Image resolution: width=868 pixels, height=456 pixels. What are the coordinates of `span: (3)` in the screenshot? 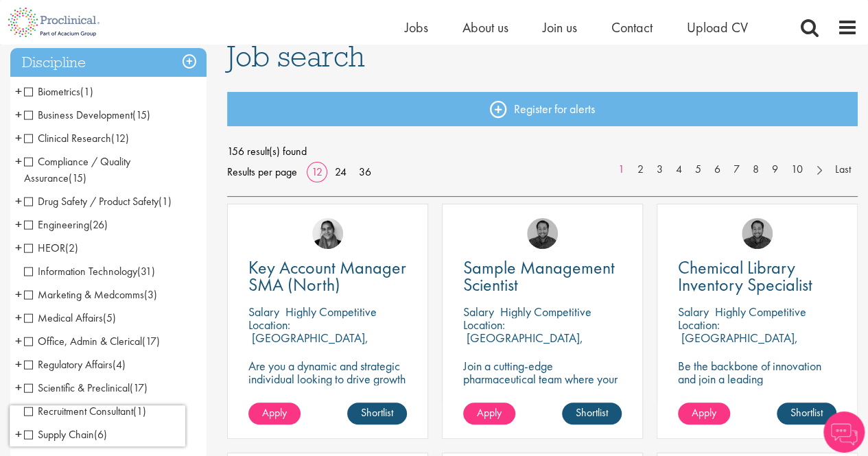 It's located at (150, 294).